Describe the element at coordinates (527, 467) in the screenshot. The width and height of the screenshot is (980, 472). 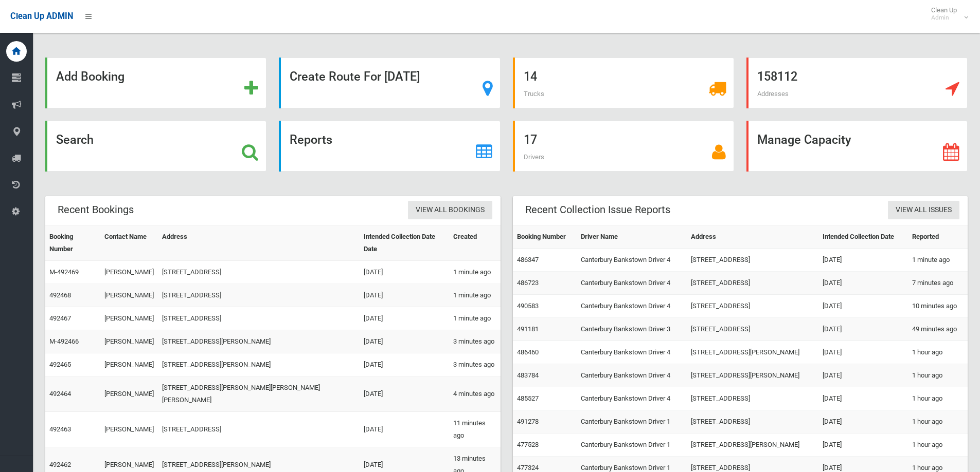
I see `a: 477324` at that location.